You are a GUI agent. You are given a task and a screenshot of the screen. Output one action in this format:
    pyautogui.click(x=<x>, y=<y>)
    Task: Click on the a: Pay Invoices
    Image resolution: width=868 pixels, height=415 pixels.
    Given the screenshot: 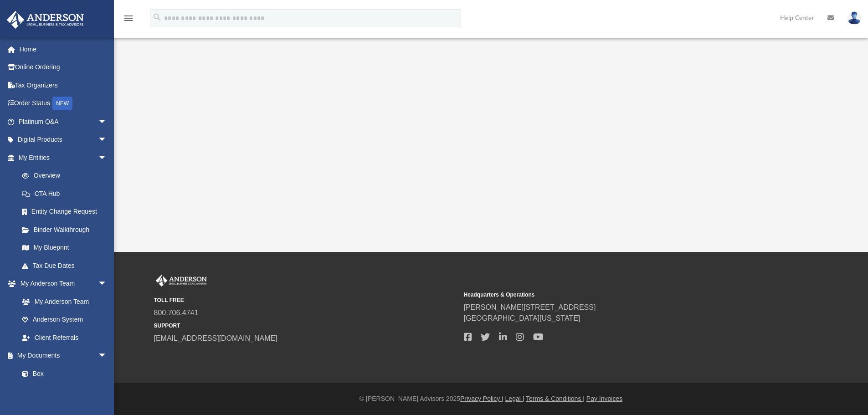 What is the action you would take?
    pyautogui.click(x=604, y=399)
    